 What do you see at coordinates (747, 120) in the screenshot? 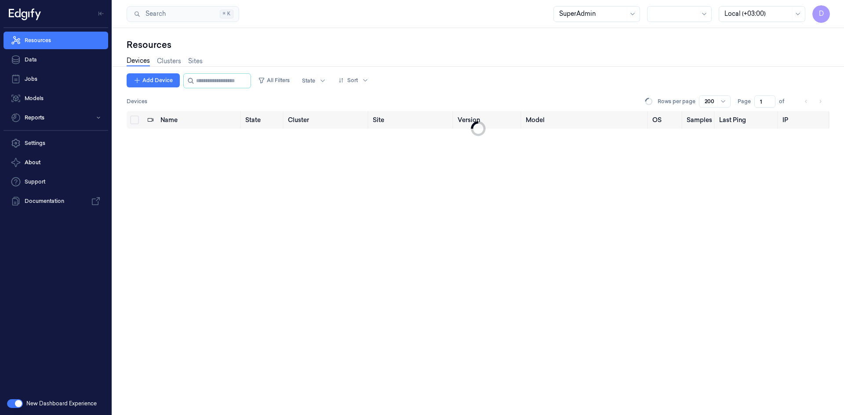
I see `th: Last Ping` at bounding box center [747, 120].